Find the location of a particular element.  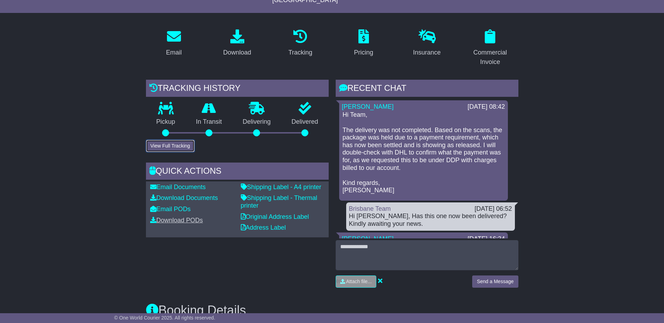

button: Send a Message is located at coordinates (495, 282).